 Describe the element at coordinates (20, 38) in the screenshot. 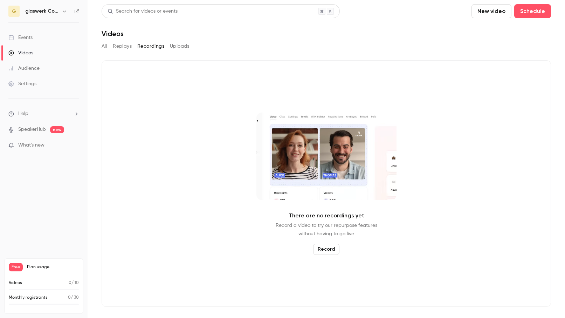

I see `div: Events` at that location.